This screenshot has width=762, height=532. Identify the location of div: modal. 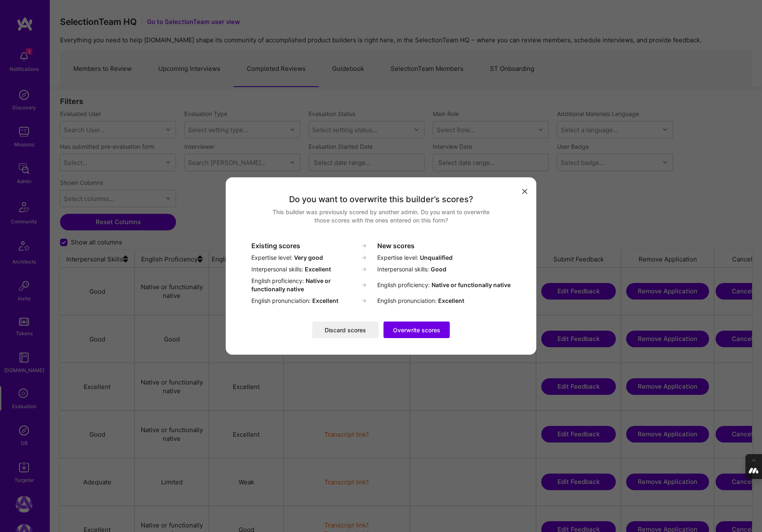
(381, 266).